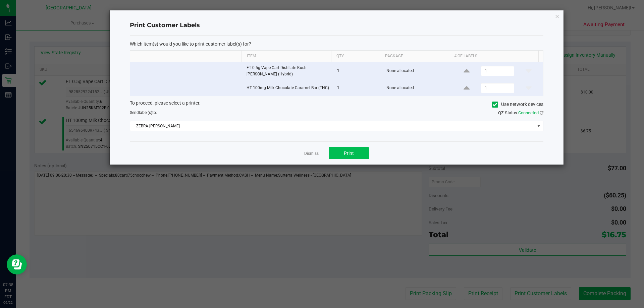 This screenshot has height=308, width=644. Describe the element at coordinates (288, 88) in the screenshot. I see `td: HT 100mg Milk Chocolate Caramel Bar (THC)` at that location.